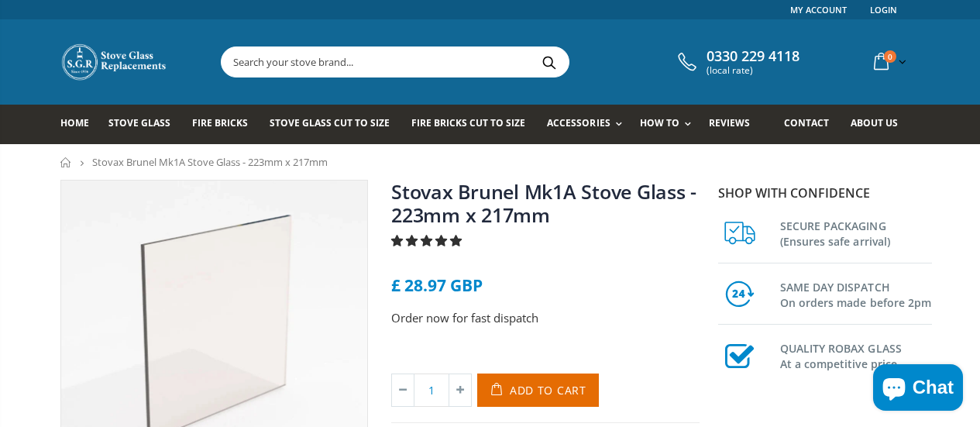 Image resolution: width=980 pixels, height=427 pixels. What do you see at coordinates (729, 123) in the screenshot?
I see `span: Reviews` at bounding box center [729, 123].